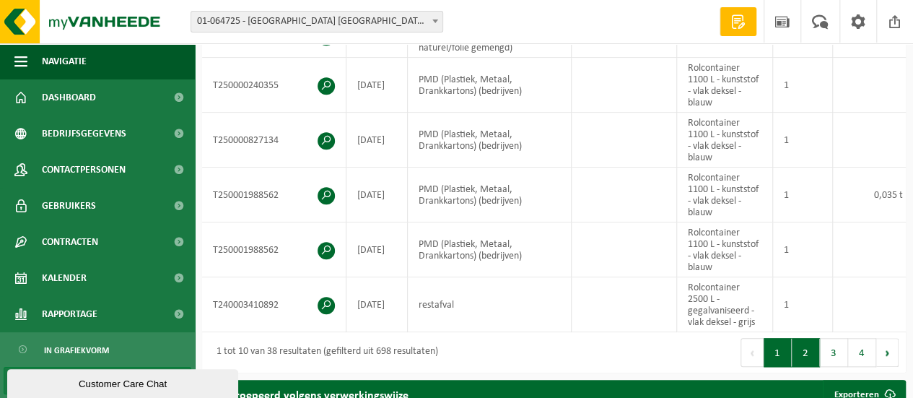  Describe the element at coordinates (97, 349) in the screenshot. I see `a: In grafiekvorm` at that location.